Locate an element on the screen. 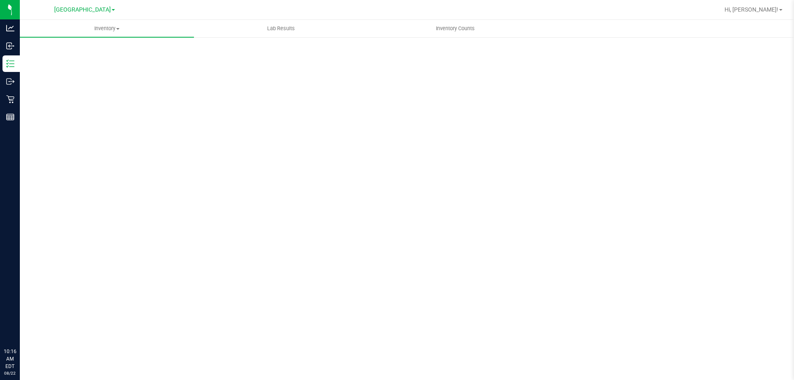  inline-svg: Analytics is located at coordinates (10, 28).